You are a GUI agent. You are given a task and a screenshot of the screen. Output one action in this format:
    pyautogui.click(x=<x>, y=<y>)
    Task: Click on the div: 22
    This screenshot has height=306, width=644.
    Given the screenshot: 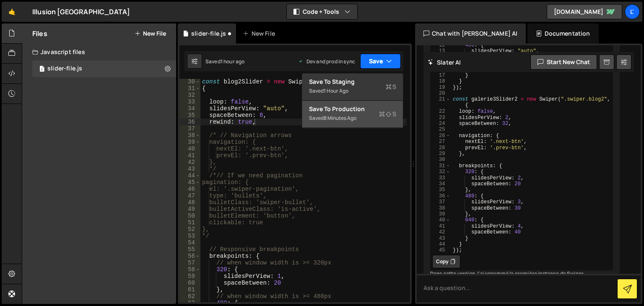 What is the action you would take?
    pyautogui.click(x=441, y=111)
    